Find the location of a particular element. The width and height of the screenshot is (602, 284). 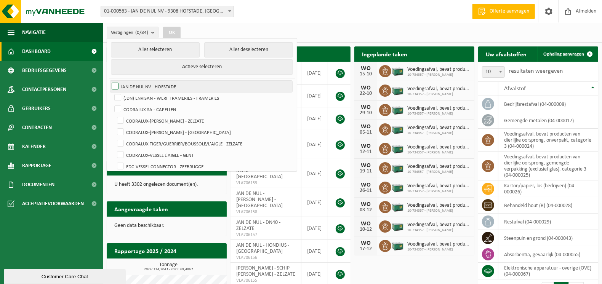

h3: Tonnage is located at coordinates (169, 267).